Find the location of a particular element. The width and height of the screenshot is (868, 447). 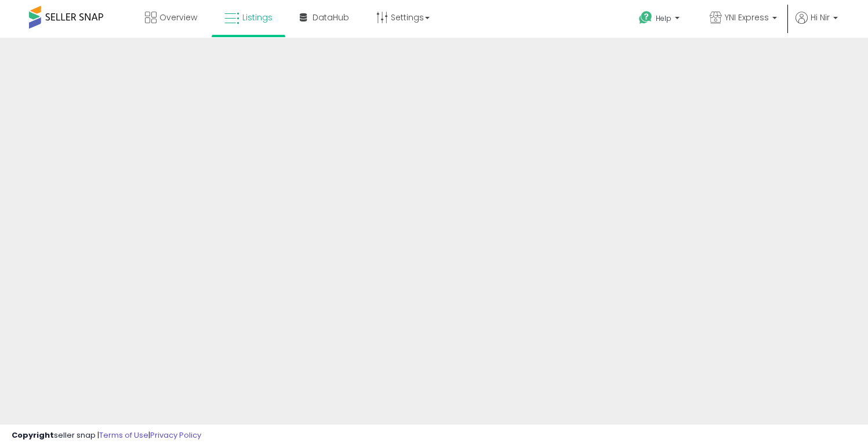

span: Listings is located at coordinates (258, 18).